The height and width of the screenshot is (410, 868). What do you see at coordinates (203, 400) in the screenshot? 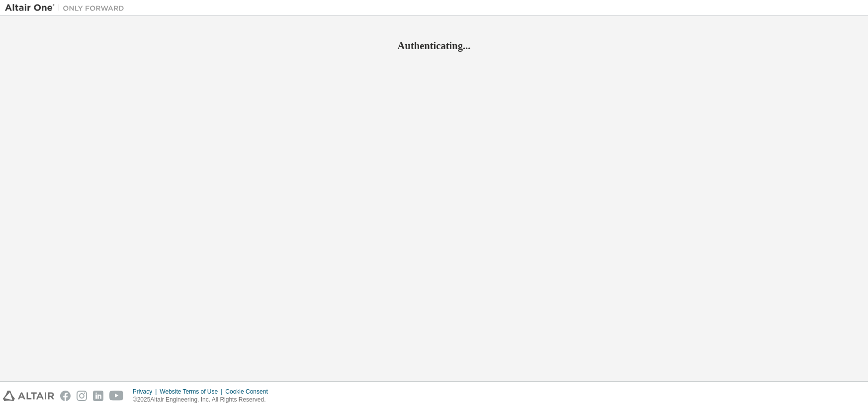
I see `p: © 2025 Altair Engineering, Inc. All Rights Reserved.` at bounding box center [203, 400].